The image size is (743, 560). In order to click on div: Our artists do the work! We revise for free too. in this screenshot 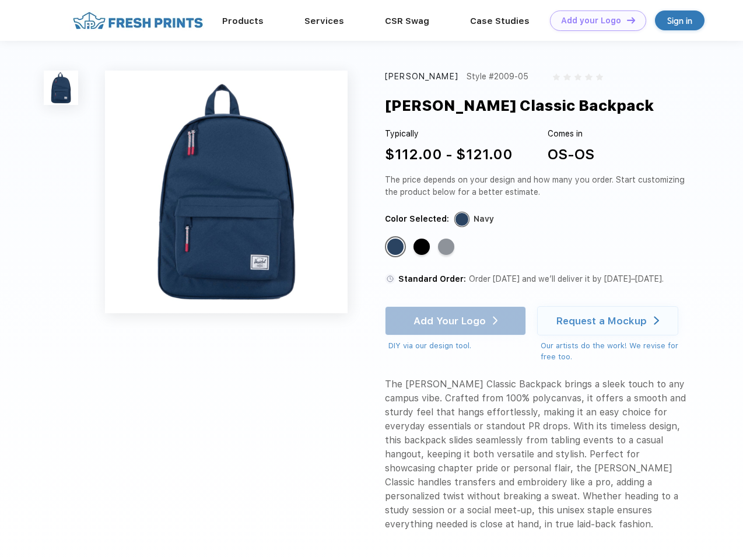, I will do `click(615, 351)`.